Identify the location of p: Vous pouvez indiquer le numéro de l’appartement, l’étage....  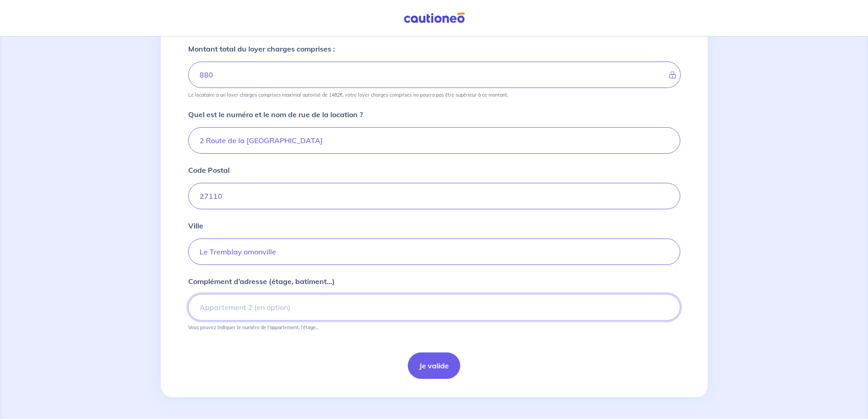
(254, 327).